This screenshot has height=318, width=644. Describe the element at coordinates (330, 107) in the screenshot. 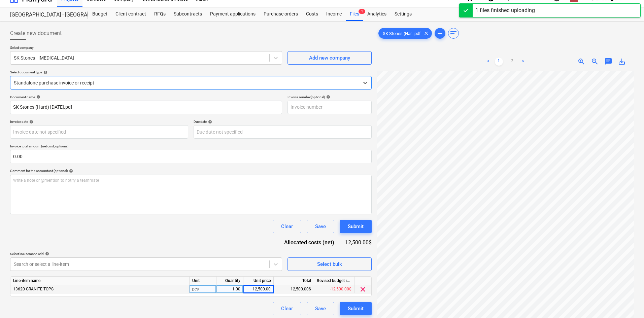

I see `input: Invoice number` at that location.